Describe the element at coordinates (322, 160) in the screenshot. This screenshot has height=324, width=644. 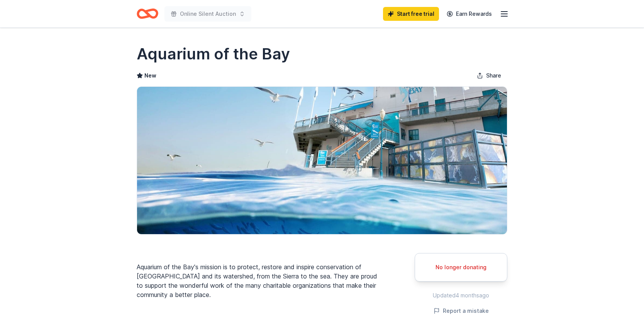
I see `img: Image for Aquarium of the Bay` at that location.